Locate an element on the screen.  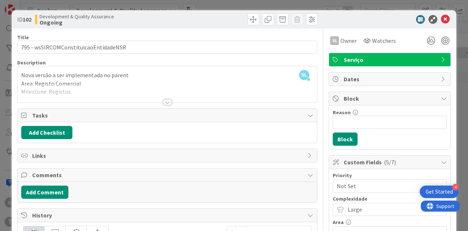
b: 102 is located at coordinates (27, 19).